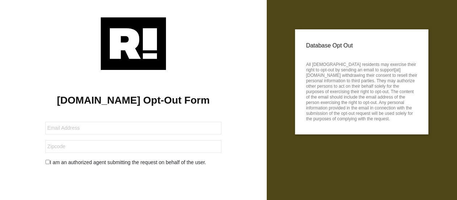  What do you see at coordinates (133, 128) in the screenshot?
I see `input: Email Address` at bounding box center [133, 128].